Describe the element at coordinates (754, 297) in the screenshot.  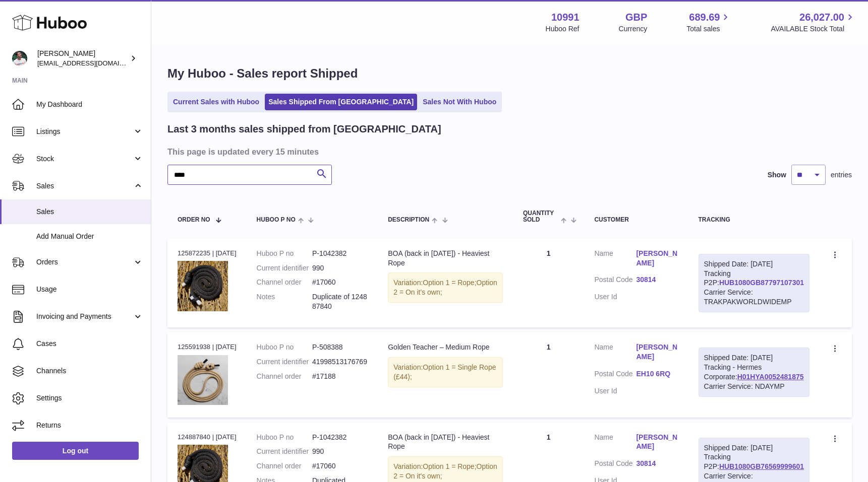
I see `div: Carrier Service: TRAKPAKWORLDWIDEMP` at that location.